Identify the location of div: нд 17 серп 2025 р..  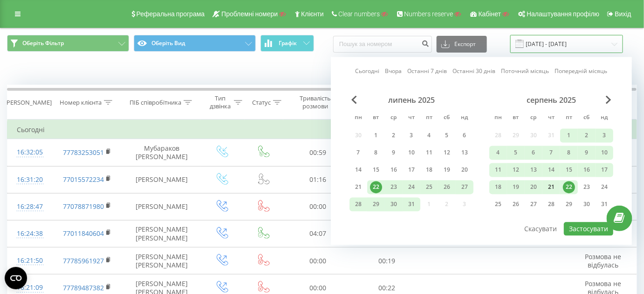
(604, 171).